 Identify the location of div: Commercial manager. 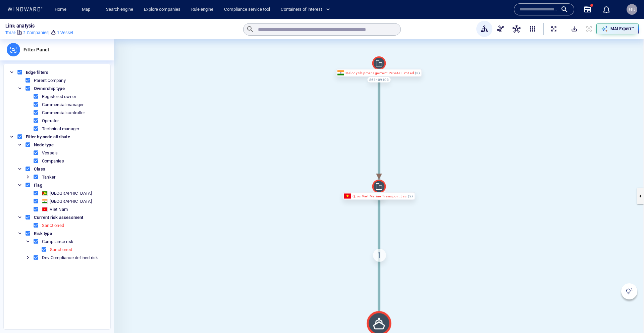
(63, 104).